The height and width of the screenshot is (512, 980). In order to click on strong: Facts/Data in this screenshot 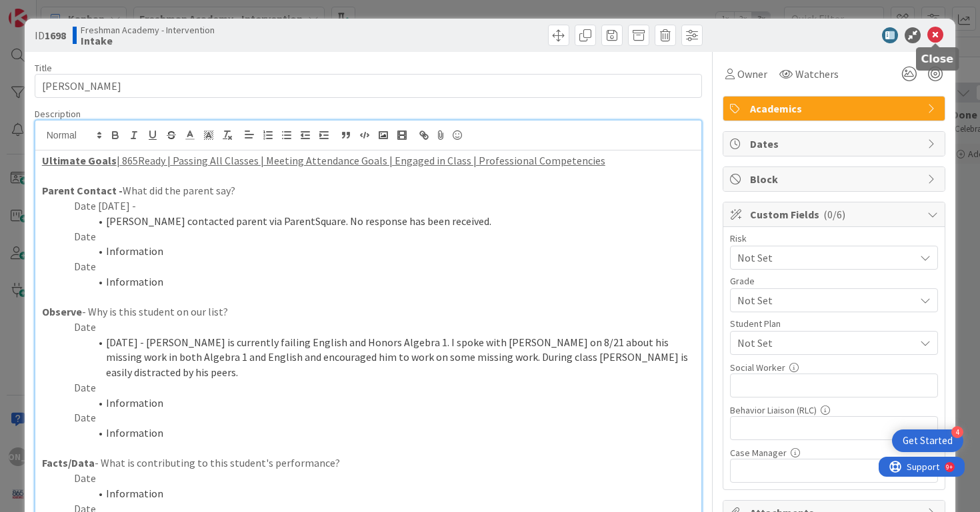, I will do `click(68, 463)`.